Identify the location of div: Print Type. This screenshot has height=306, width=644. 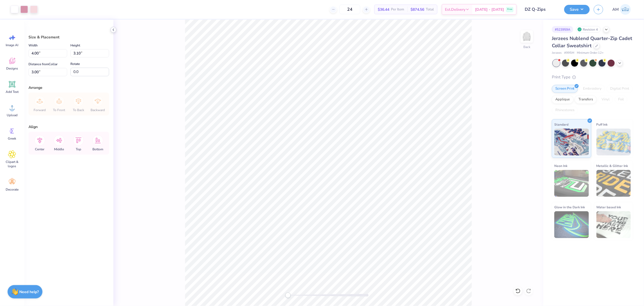
(592, 77).